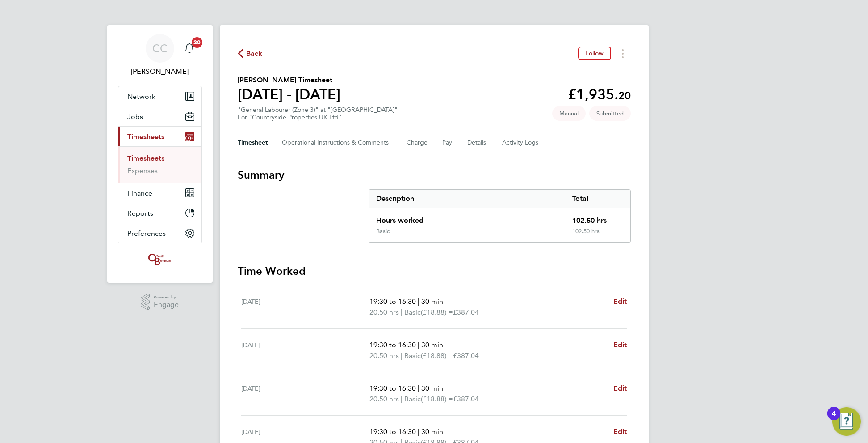  I want to click on span: Network, so click(141, 97).